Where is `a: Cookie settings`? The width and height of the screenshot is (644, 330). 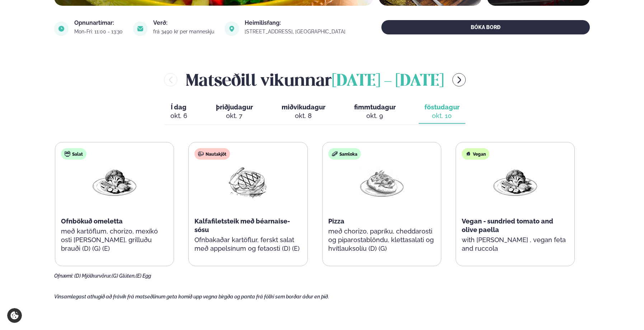
a: Cookie settings is located at coordinates (14, 315).